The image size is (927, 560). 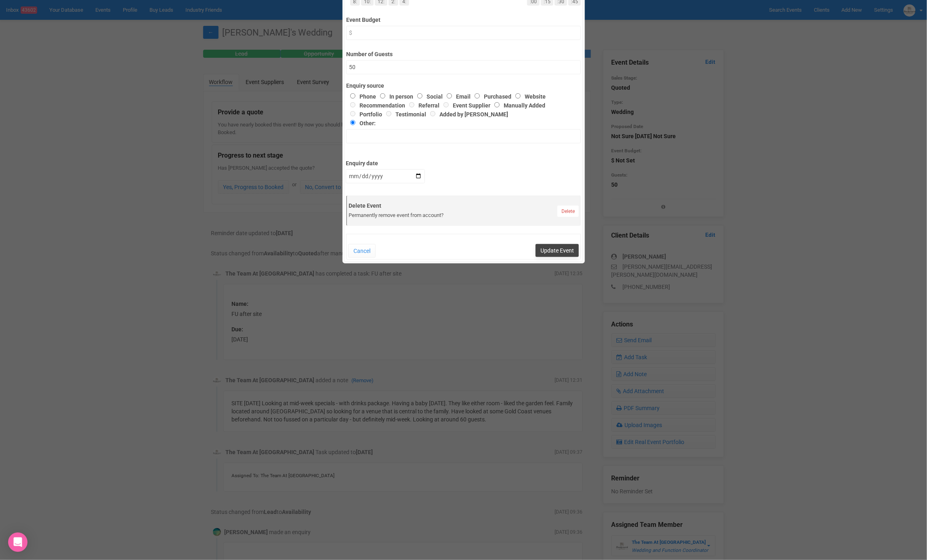 What do you see at coordinates (568, 211) in the screenshot?
I see `a: Delete` at bounding box center [568, 211].